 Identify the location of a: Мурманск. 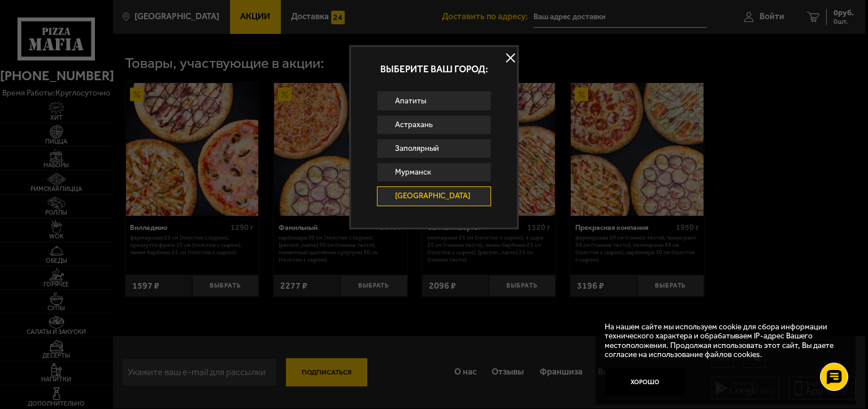
(434, 172).